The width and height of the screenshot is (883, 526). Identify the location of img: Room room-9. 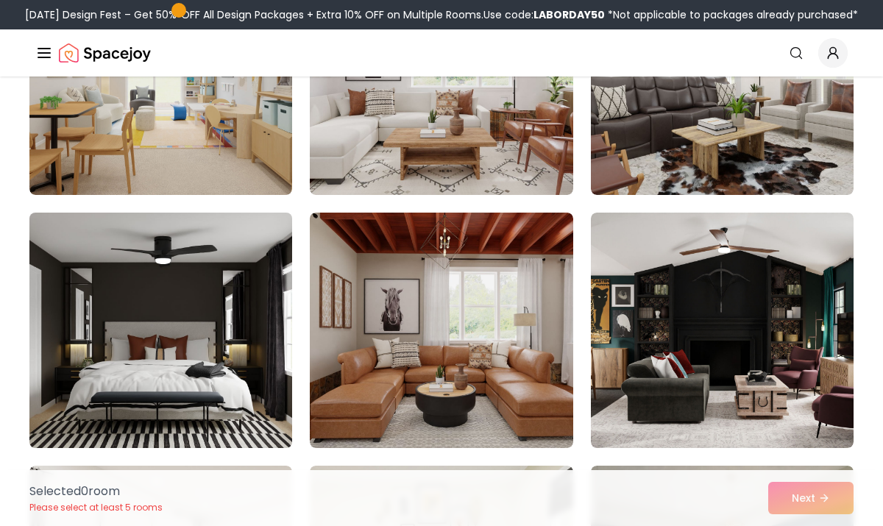
(722, 330).